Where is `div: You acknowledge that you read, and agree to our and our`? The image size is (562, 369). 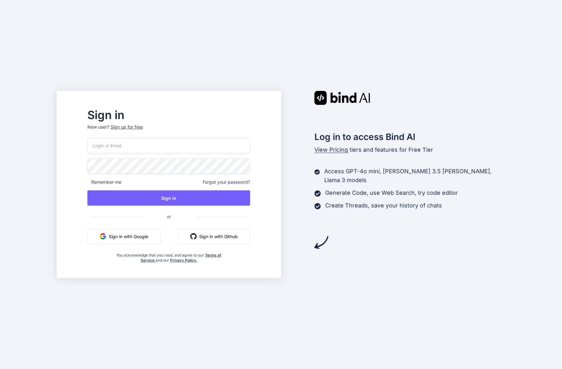 div: You acknowledge that you read, and agree to our and our is located at coordinates (169, 256).